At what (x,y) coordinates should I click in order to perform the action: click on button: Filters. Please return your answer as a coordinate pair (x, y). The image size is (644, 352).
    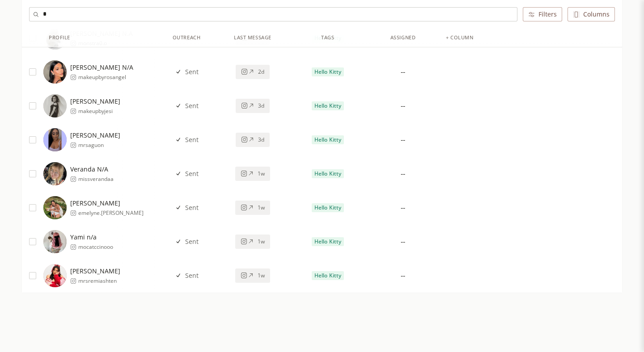
    Looking at the image, I should click on (542, 14).